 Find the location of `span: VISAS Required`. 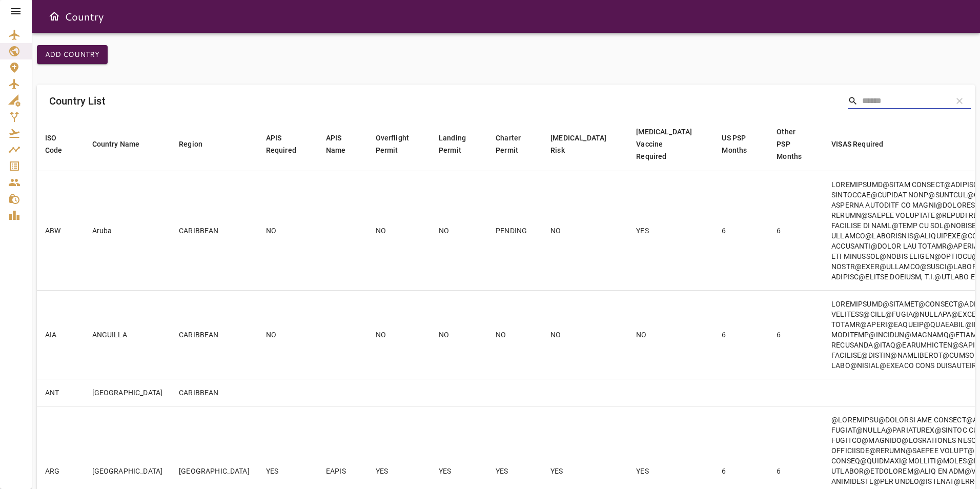

span: VISAS Required is located at coordinates (864, 144).